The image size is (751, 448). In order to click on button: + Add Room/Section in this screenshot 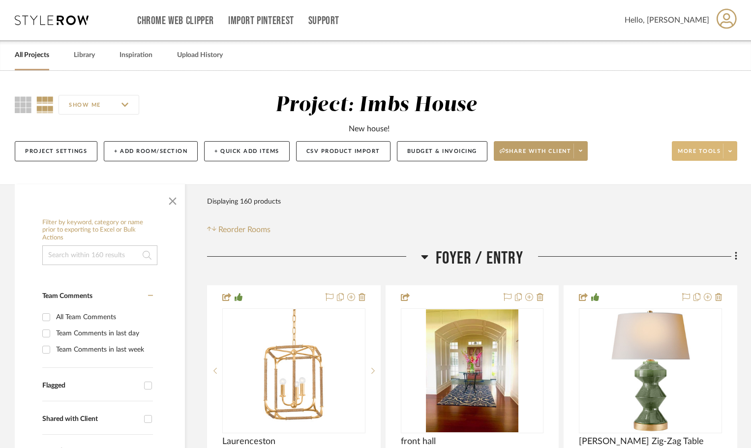, I will do `click(150, 151)`.